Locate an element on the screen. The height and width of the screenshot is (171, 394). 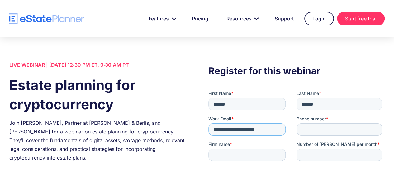
a: Features is located at coordinates (161, 19).